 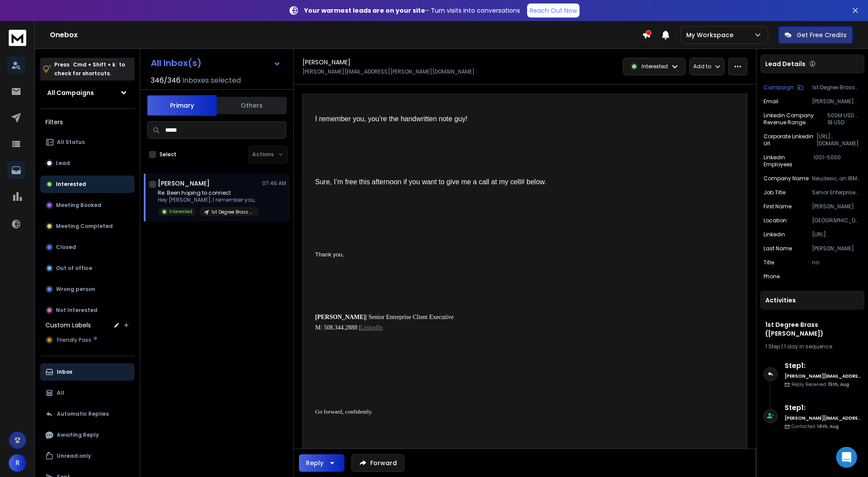 I want to click on p: – Turn visits into conversations, so click(x=412, y=11).